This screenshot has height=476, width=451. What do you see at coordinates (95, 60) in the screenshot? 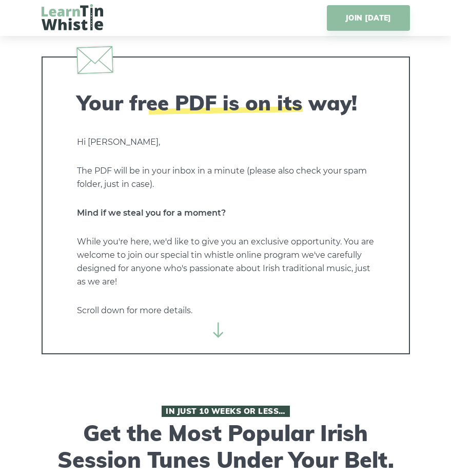
I see `img: envelope.svg` at bounding box center [95, 60].